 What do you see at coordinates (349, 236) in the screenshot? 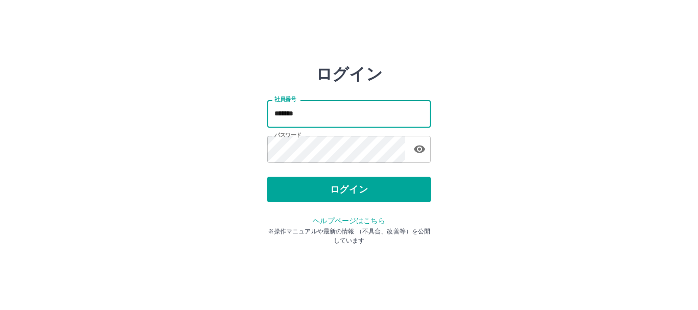
I see `p: ※操作マニュアルや最新の情報 （不具合、改善等）を公開しています` at bounding box center [349, 236].